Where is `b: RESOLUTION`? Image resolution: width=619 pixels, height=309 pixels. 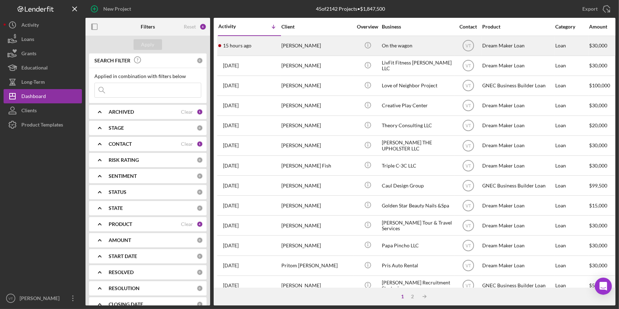 b: RESOLUTION is located at coordinates (124, 288).